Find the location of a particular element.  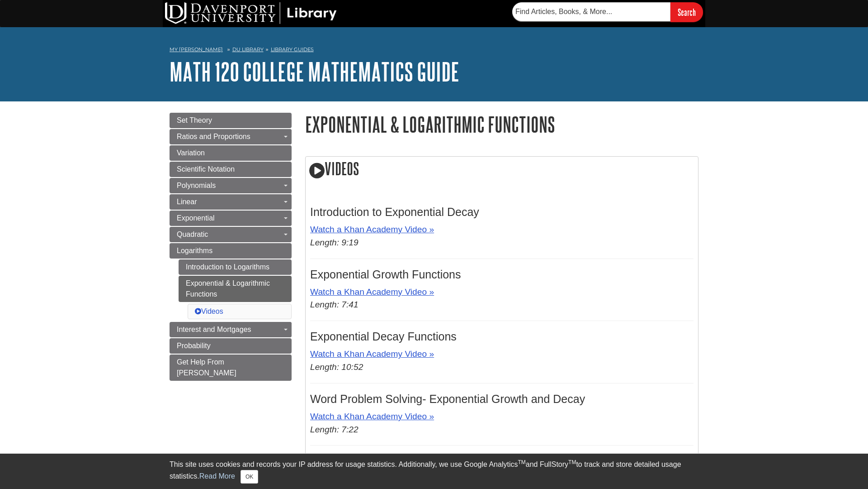

h2: Videos is located at coordinates (502, 169).